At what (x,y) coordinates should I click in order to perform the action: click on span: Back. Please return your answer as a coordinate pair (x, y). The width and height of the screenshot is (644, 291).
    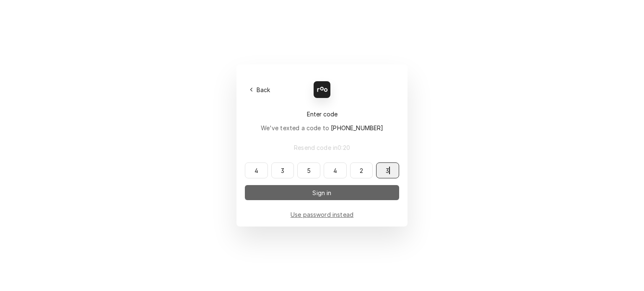
    Looking at the image, I should click on (263, 90).